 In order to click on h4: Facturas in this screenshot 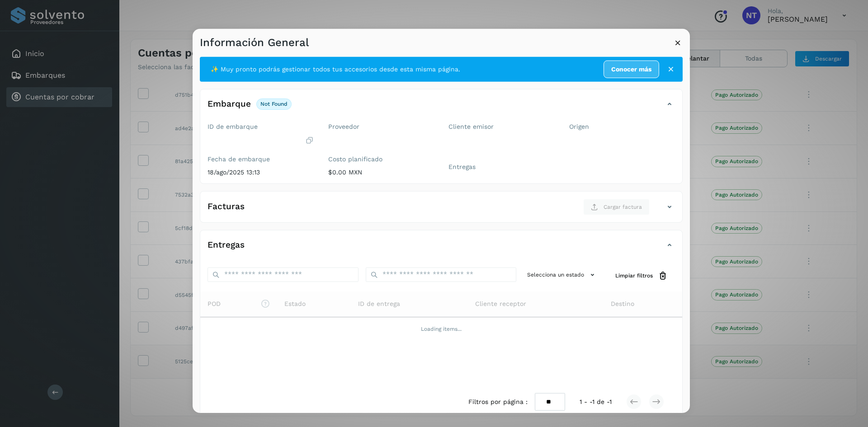, I will do `click(226, 207)`.